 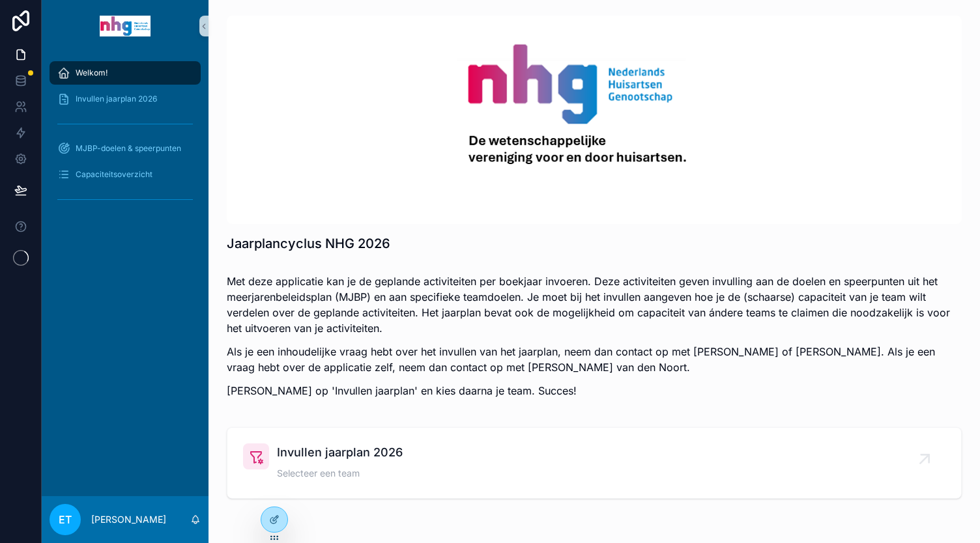 What do you see at coordinates (125, 149) in the screenshot?
I see `a: MJBP-doelen & speerpunten` at bounding box center [125, 149].